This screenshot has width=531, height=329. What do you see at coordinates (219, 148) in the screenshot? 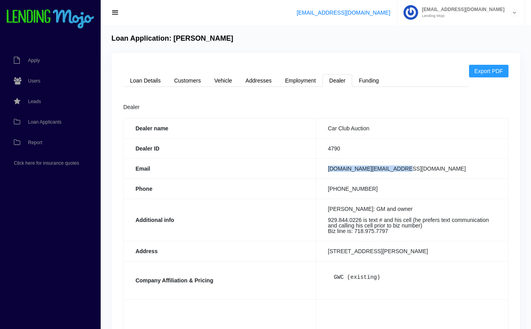
I see `th: Dealer ID` at bounding box center [219, 148].